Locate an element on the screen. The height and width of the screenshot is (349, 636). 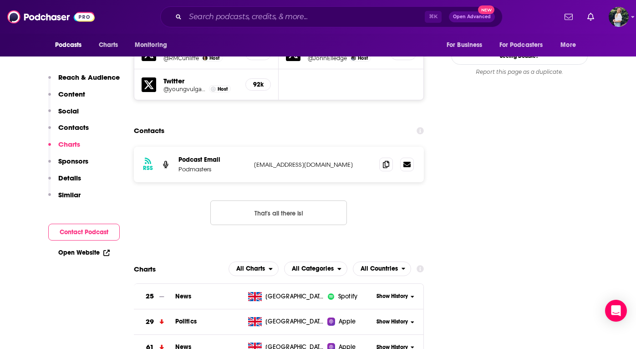
img: iconImage is located at coordinates (331, 296).